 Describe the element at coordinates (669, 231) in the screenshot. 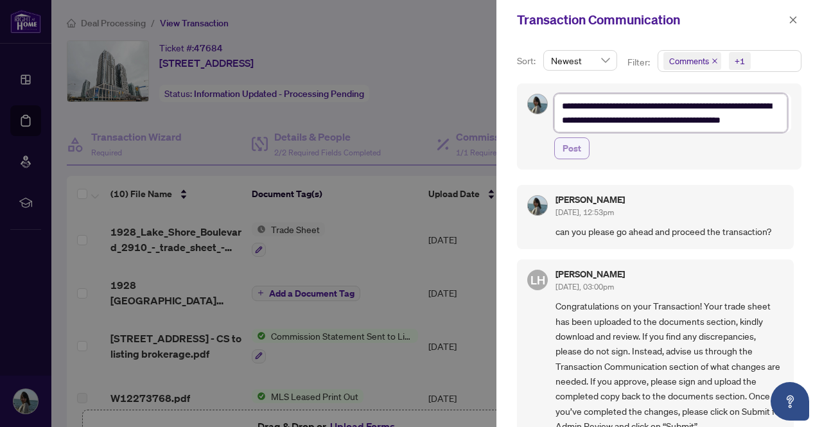

I see `span: can you please go ahead and proceed the transaction?` at that location.